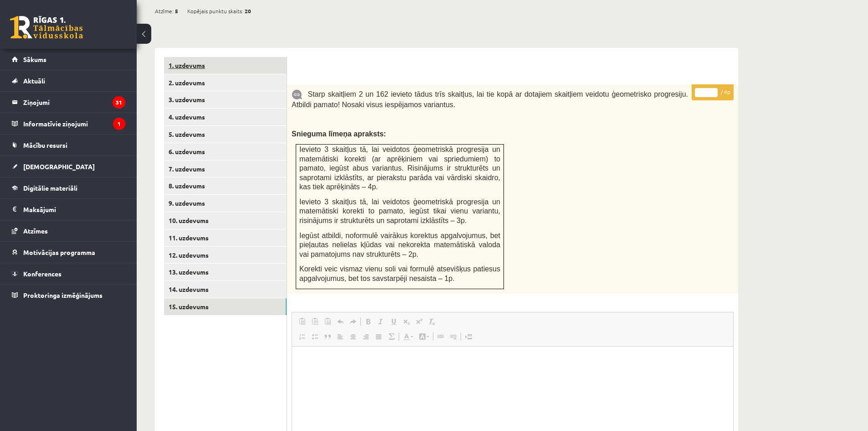 Image resolution: width=868 pixels, height=431 pixels. What do you see at coordinates (68, 210) in the screenshot?
I see `a: Maksājumi` at bounding box center [68, 210].